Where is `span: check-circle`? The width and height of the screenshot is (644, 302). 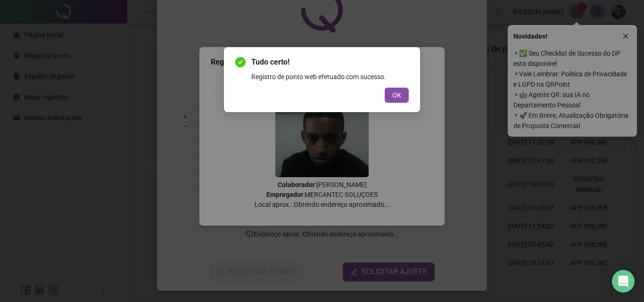 span: check-circle is located at coordinates (241, 62).